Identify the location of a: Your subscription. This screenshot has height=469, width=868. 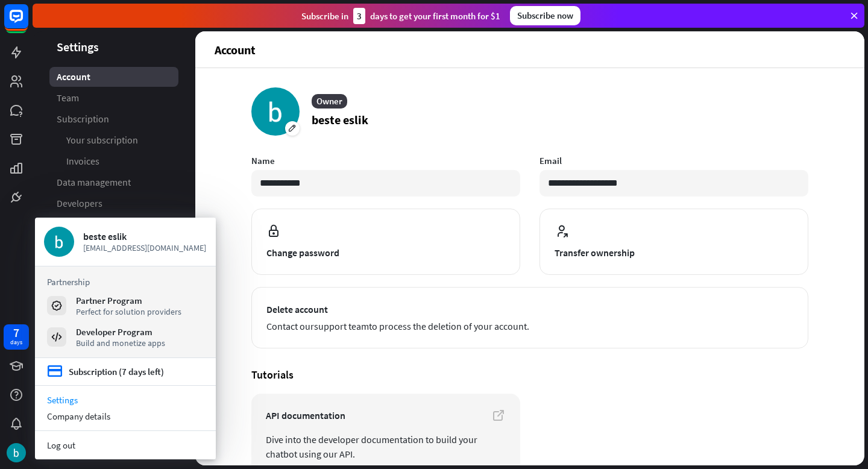
(114, 139).